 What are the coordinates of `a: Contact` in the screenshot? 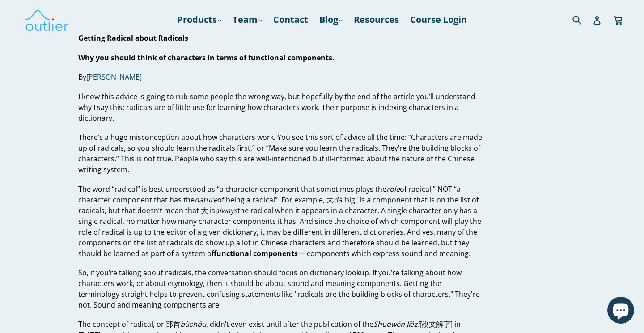 It's located at (291, 20).